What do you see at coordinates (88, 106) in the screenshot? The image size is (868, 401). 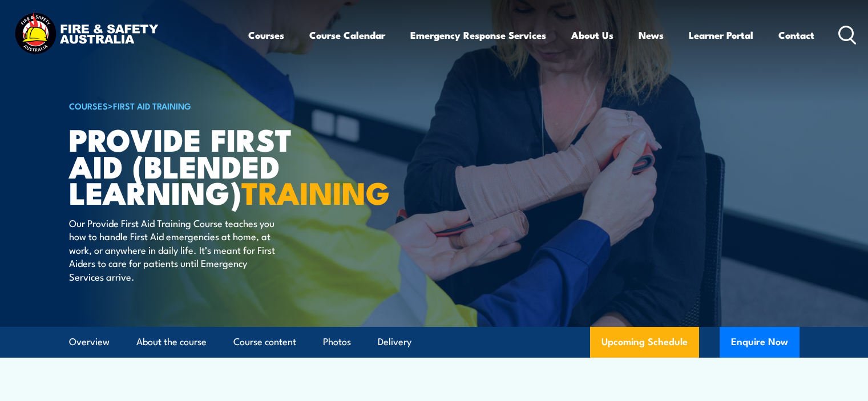 I see `a: COURSES` at bounding box center [88, 106].